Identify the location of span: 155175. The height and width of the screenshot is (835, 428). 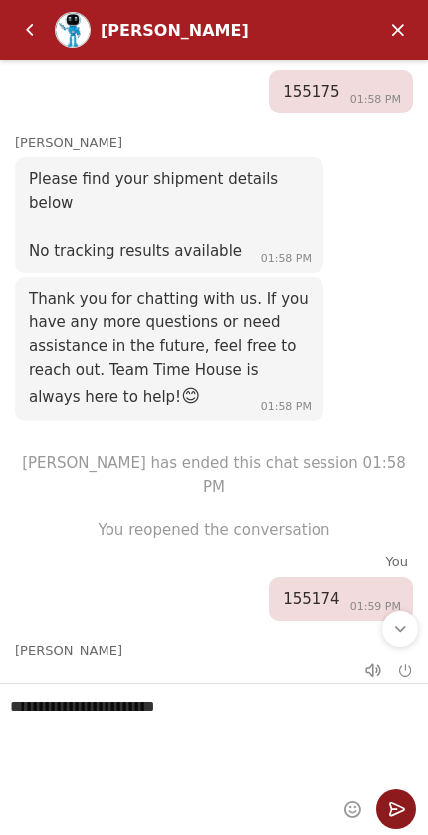
(311, 92).